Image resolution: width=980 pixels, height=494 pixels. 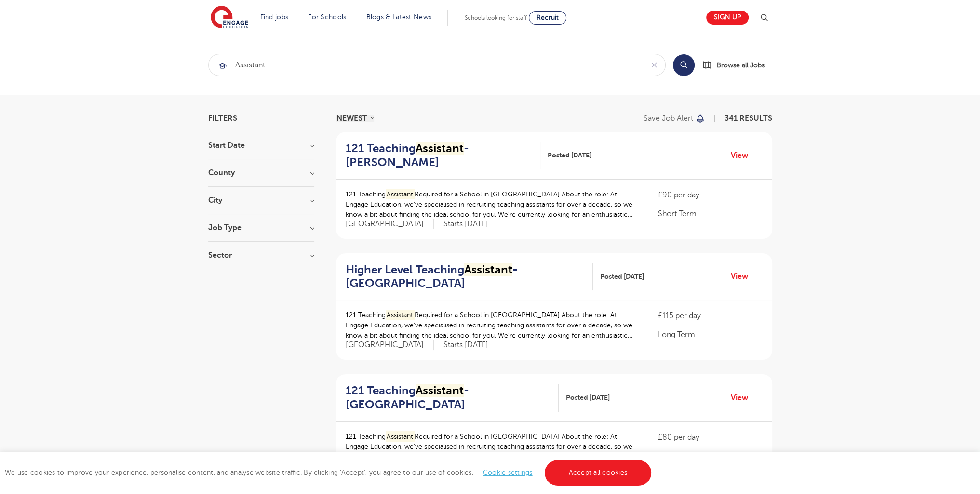 What do you see at coordinates (262, 173) in the screenshot?
I see `h3: County` at bounding box center [262, 173].